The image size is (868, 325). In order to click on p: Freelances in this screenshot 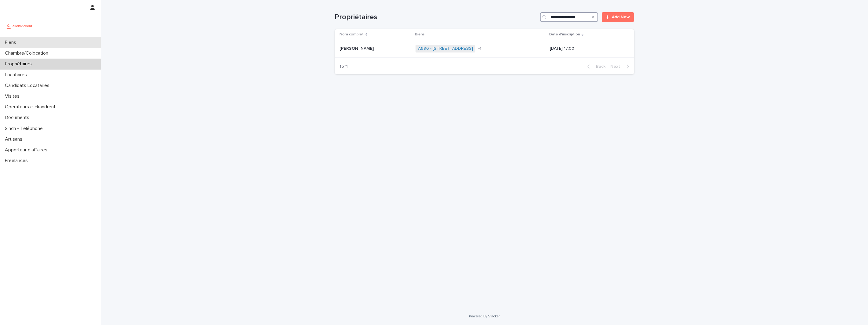, I will do `click(18, 161)`.